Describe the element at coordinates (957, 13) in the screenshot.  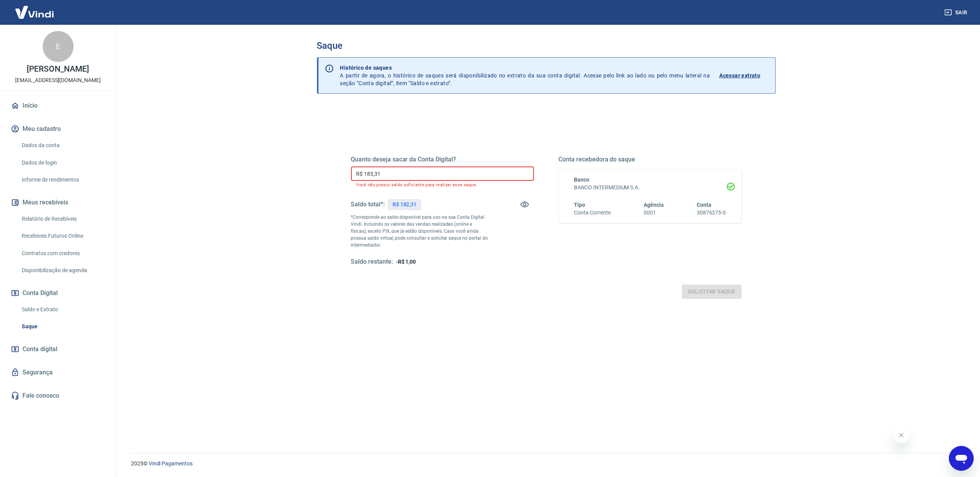
I see `button: Sair` at that location.